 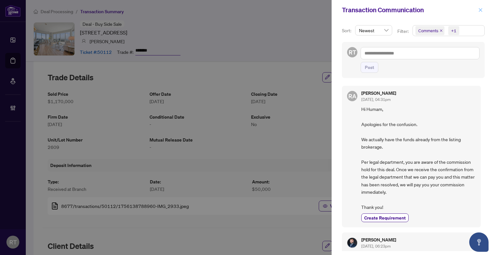 I want to click on span: Hi Humam, Apologies for the confusion. We actually have the funds already from the listing broker..., so click(x=418, y=158).